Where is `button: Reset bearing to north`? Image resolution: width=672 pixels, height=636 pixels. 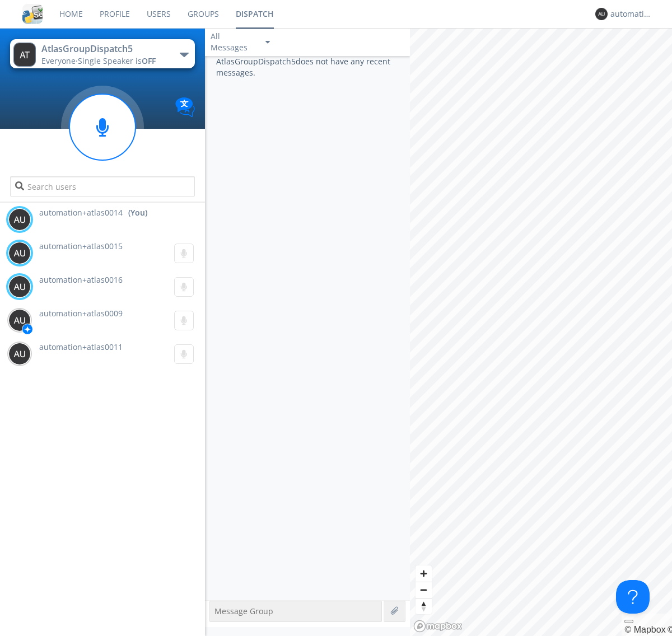 button: Reset bearing to north is located at coordinates (423, 606).